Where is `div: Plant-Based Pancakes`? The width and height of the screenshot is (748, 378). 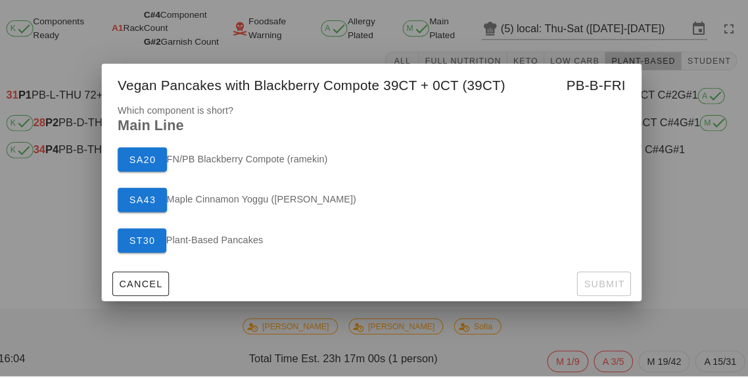 div: Plant-Based Pancakes is located at coordinates (374, 246).